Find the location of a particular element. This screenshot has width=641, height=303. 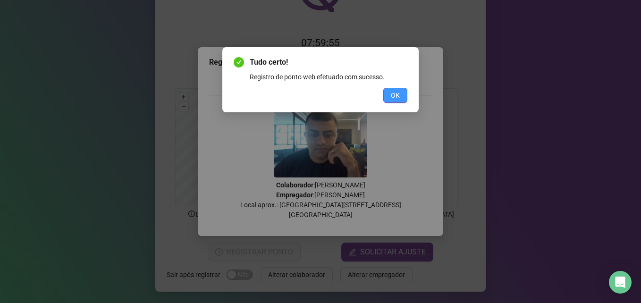

div: Open Intercom Messenger is located at coordinates (621, 282).